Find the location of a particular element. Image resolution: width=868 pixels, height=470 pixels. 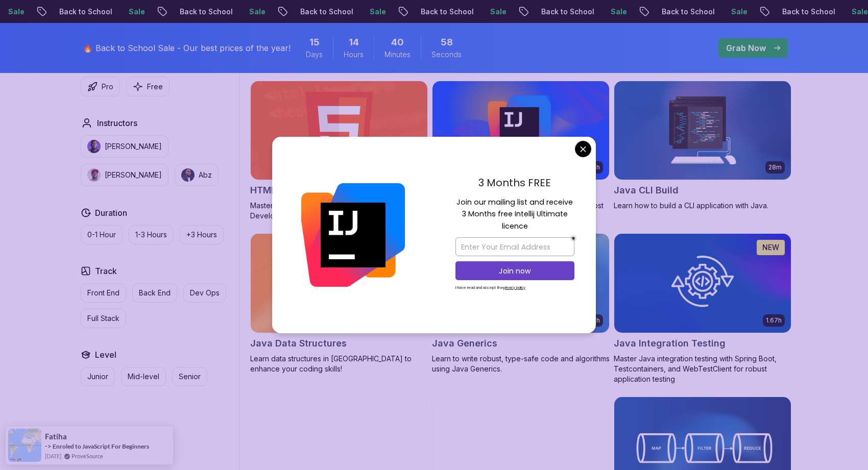

h2: Level is located at coordinates (106, 355).